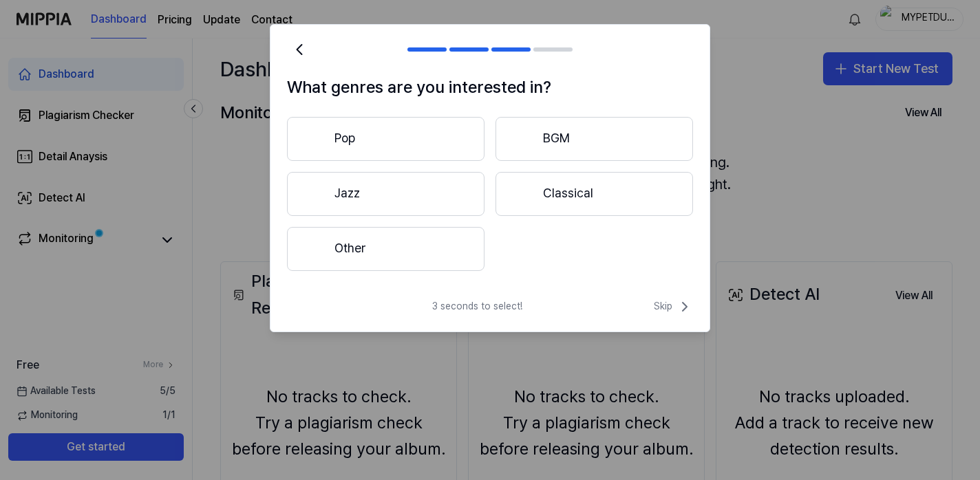 This screenshot has width=980, height=480. What do you see at coordinates (385, 194) in the screenshot?
I see `button: Jazz` at bounding box center [385, 194].